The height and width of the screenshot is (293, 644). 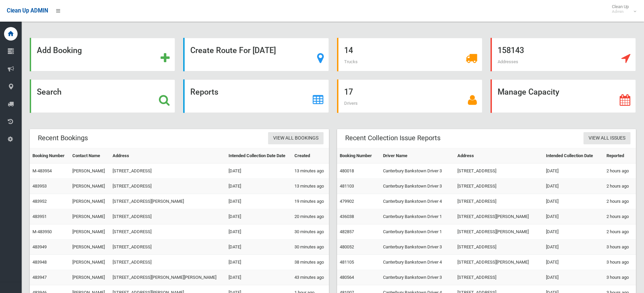 What do you see at coordinates (40, 216) in the screenshot?
I see `a: 483951` at bounding box center [40, 216].